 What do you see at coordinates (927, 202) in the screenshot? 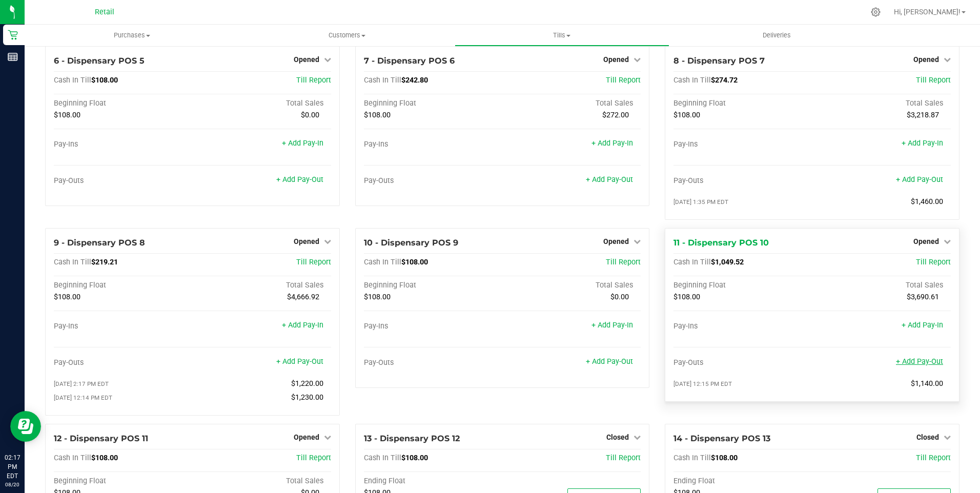
I see `span: $1,460.00` at bounding box center [927, 202].